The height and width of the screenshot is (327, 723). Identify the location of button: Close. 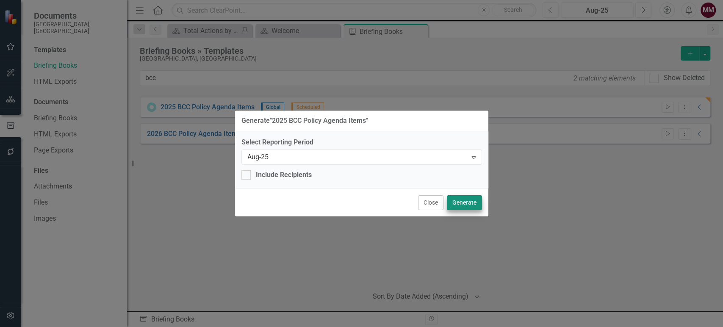
(431, 202).